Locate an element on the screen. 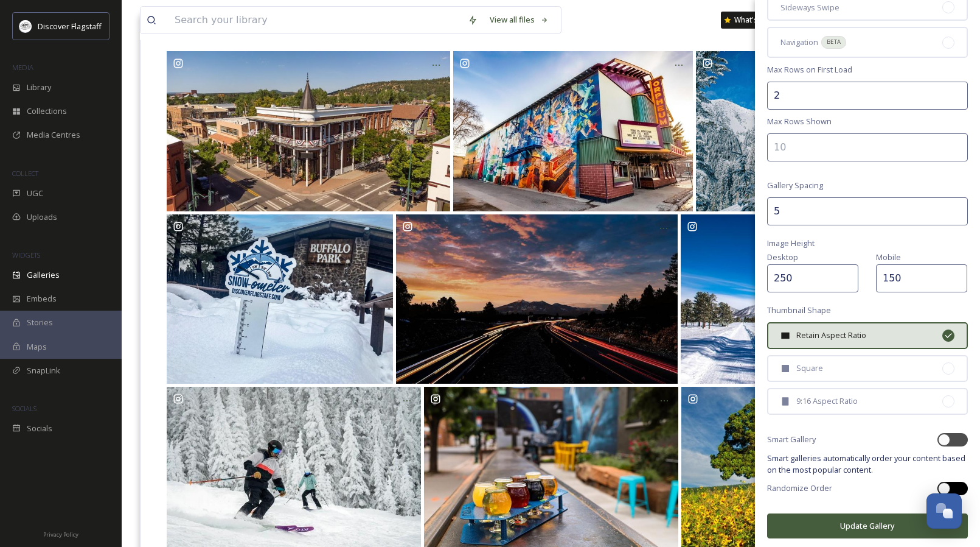 The width and height of the screenshot is (980, 547). span: Square is located at coordinates (810, 367).